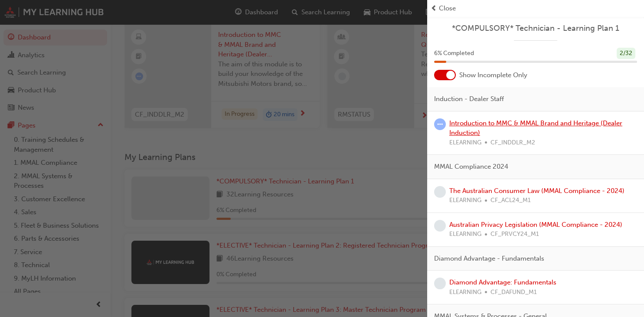  What do you see at coordinates (515, 234) in the screenshot?
I see `span: CF_PRVCY24_M1` at bounding box center [515, 234].